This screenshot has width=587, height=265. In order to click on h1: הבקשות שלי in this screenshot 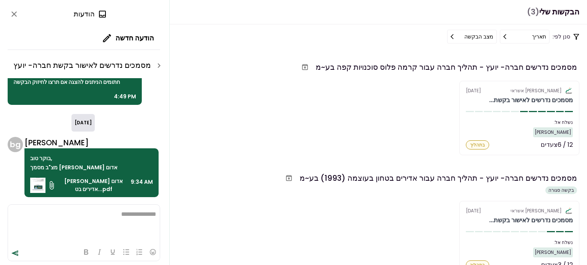, I will do `click(553, 12)`.